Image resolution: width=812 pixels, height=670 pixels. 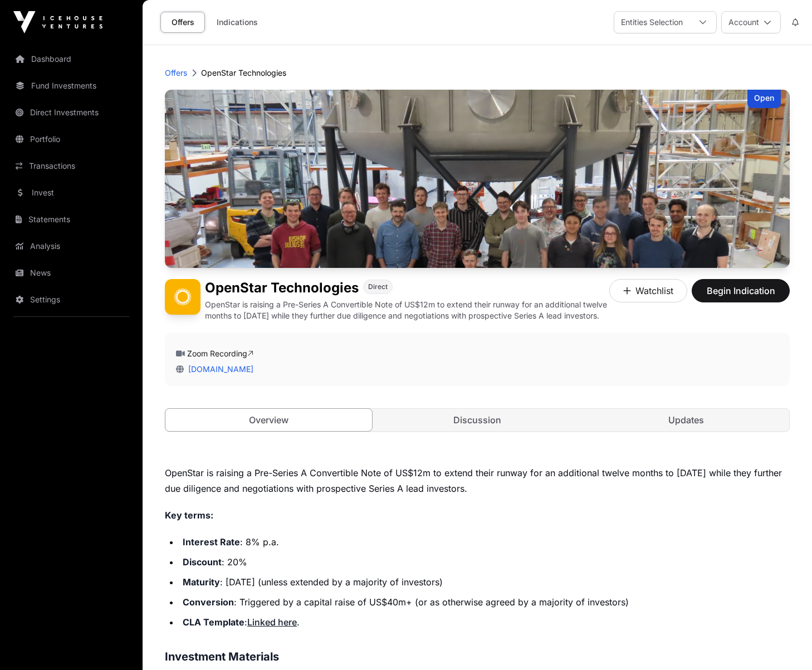 What do you see at coordinates (686, 420) in the screenshot?
I see `a: Updates` at bounding box center [686, 420].